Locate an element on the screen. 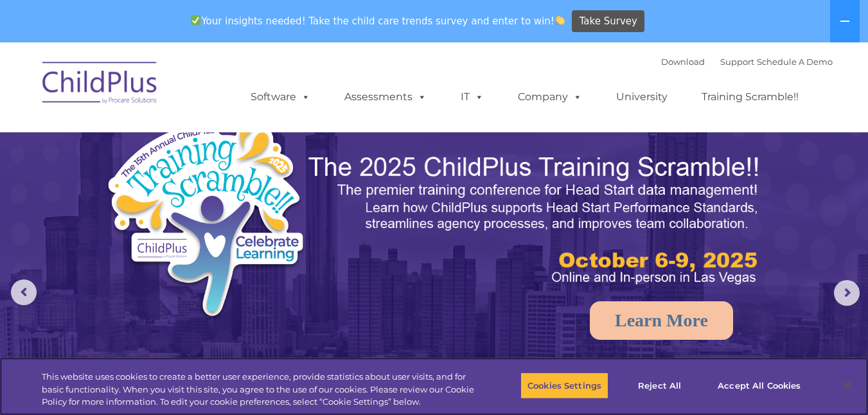 The height and width of the screenshot is (415, 868). a: Support is located at coordinates (737, 62).